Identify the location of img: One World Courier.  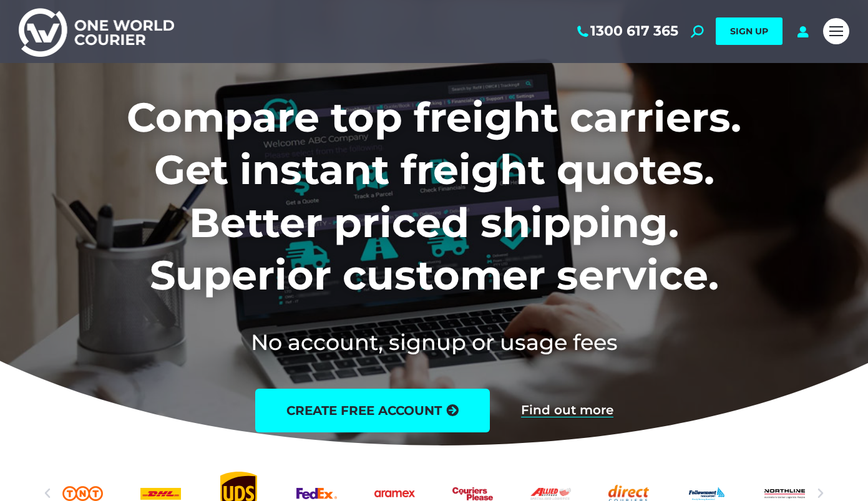
(96, 31).